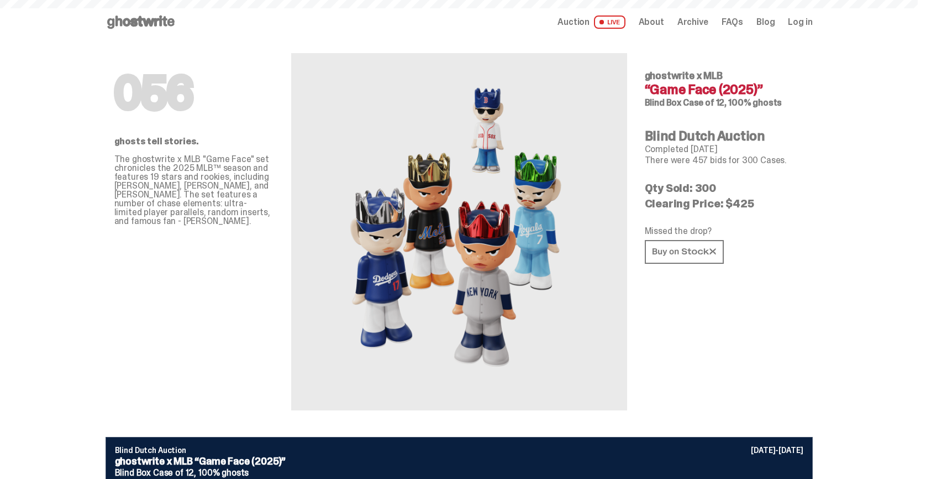 The width and height of the screenshot is (926, 479). I want to click on p: Clearing Price: $425, so click(724, 203).